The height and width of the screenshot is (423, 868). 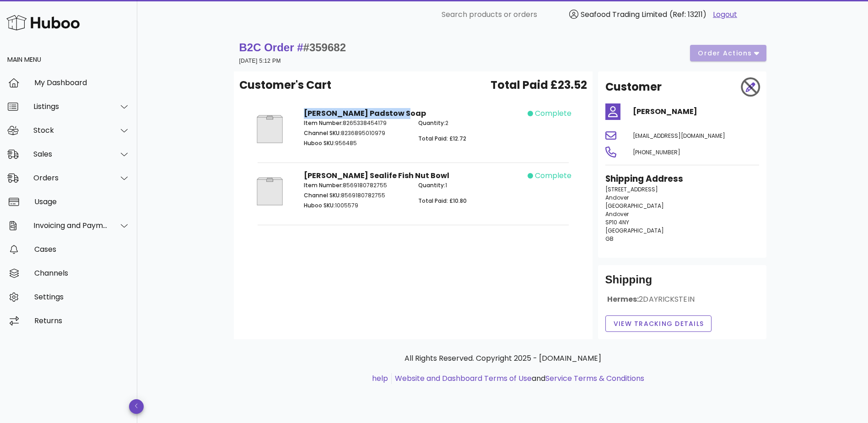 I want to click on a: Website and Dashboard Terms of Use, so click(x=463, y=378).